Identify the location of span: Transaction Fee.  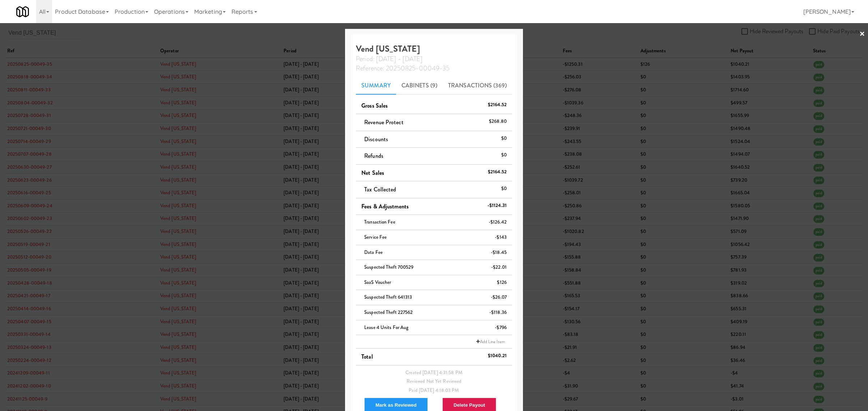
(379, 222).